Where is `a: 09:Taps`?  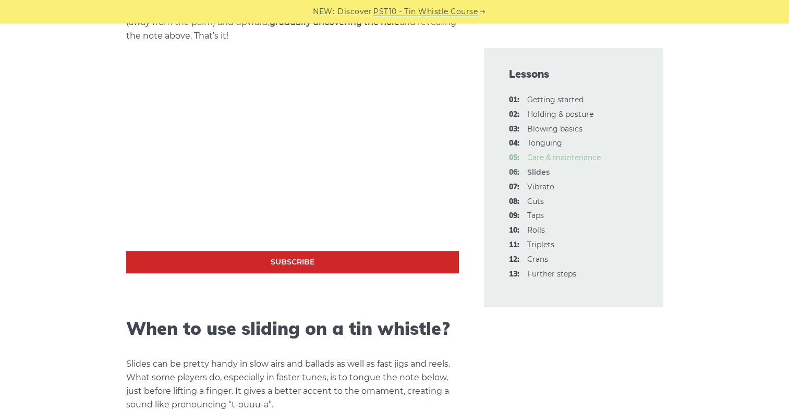
a: 09:Taps is located at coordinates (535, 215).